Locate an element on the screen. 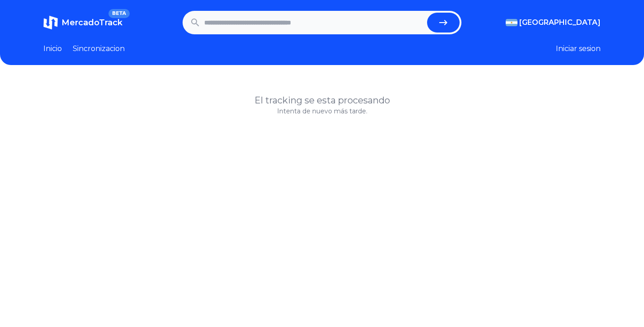  a: Sincronizacion is located at coordinates (99, 49).